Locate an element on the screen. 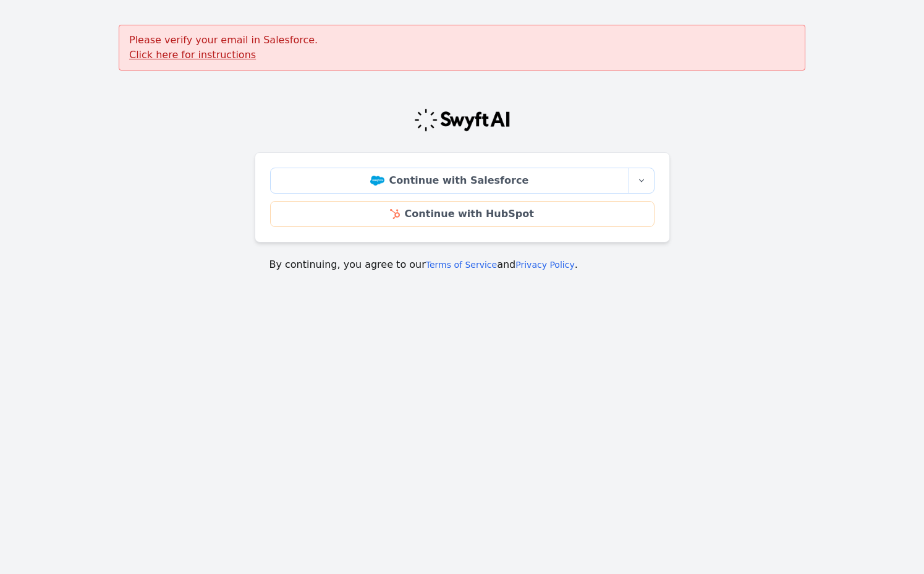 This screenshot has height=574, width=924. div: Please verify your email in Salesforce. is located at coordinates (462, 48).